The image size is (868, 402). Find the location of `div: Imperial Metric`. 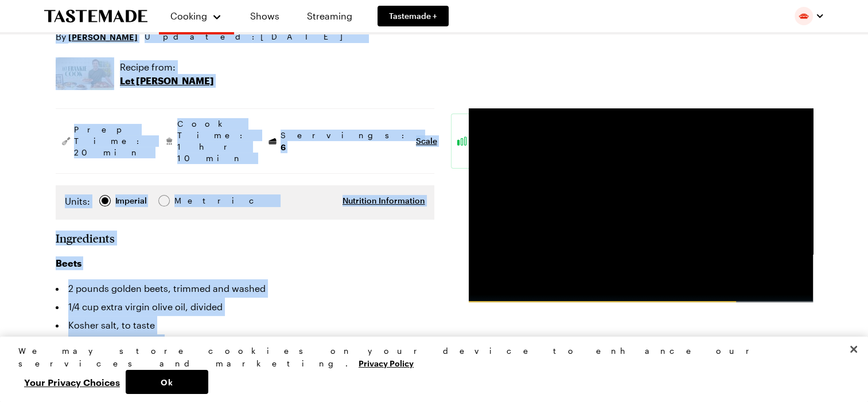

div: Imperial Metric is located at coordinates (131, 202).